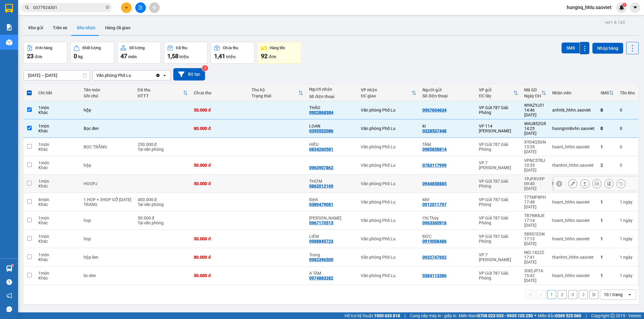 This screenshot has width=644, height=319. I want to click on div: hộp, so click(108, 165).